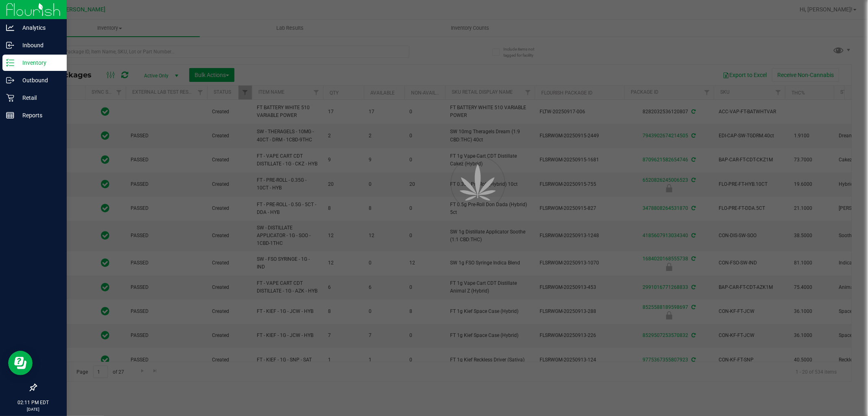  What do you see at coordinates (38, 98) in the screenshot?
I see `p: Retail` at bounding box center [38, 98].